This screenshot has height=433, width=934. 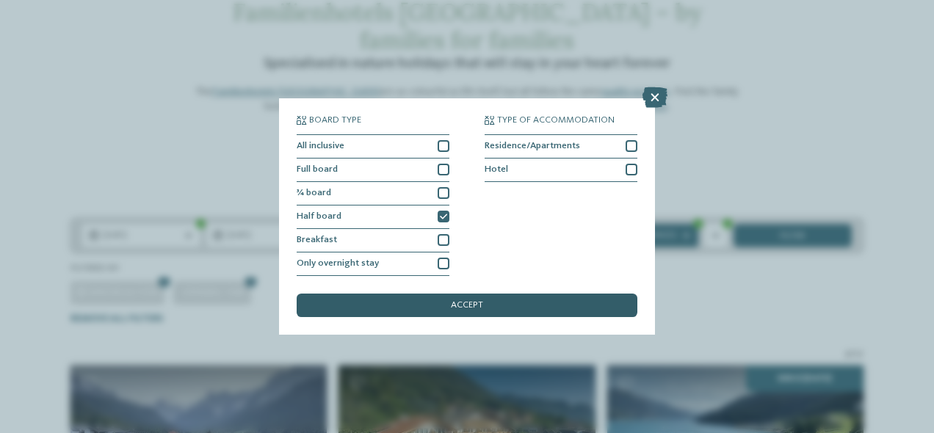 What do you see at coordinates (319, 217) in the screenshot?
I see `span: Half board` at bounding box center [319, 217].